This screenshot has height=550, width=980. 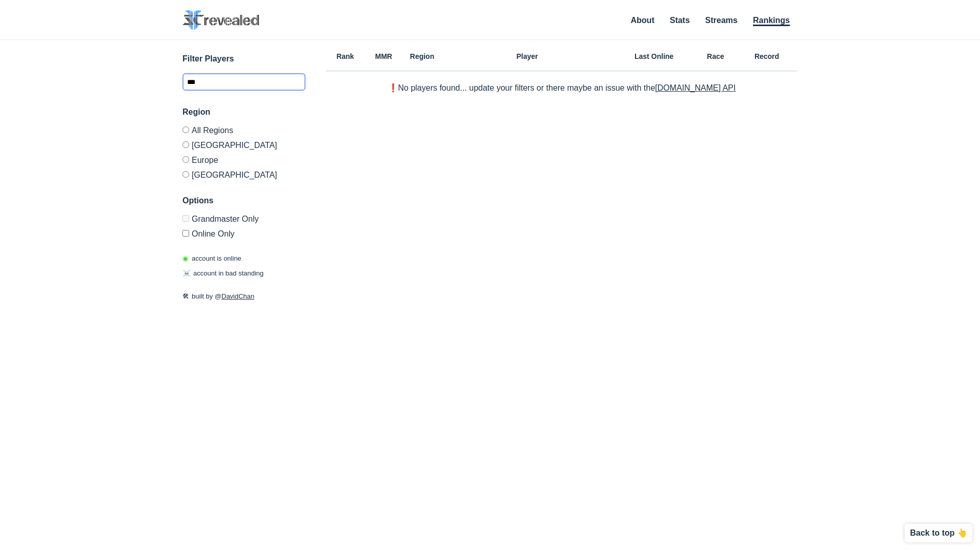 I want to click on label: Only show accounts currently laddering, so click(x=244, y=232).